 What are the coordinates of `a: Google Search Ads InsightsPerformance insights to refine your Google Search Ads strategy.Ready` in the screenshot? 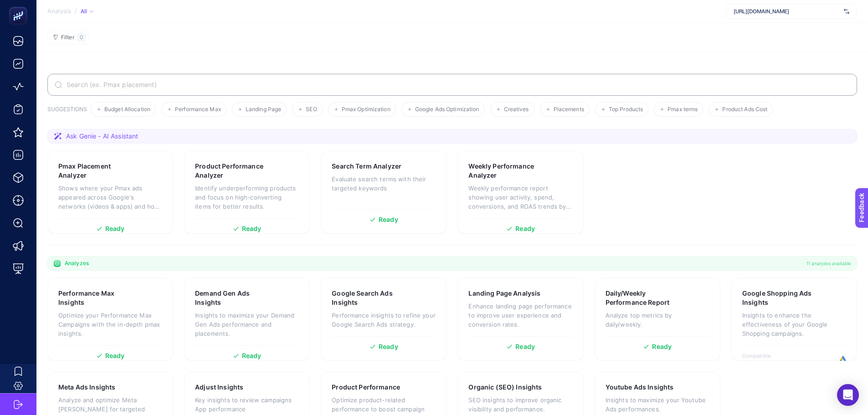 It's located at (383, 319).